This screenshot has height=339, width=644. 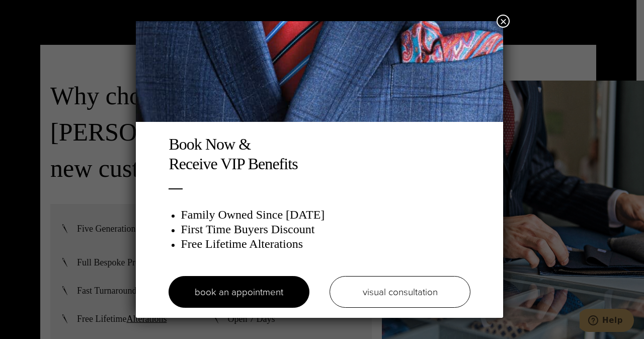 What do you see at coordinates (400, 292) in the screenshot?
I see `a: visual consultation` at bounding box center [400, 292].